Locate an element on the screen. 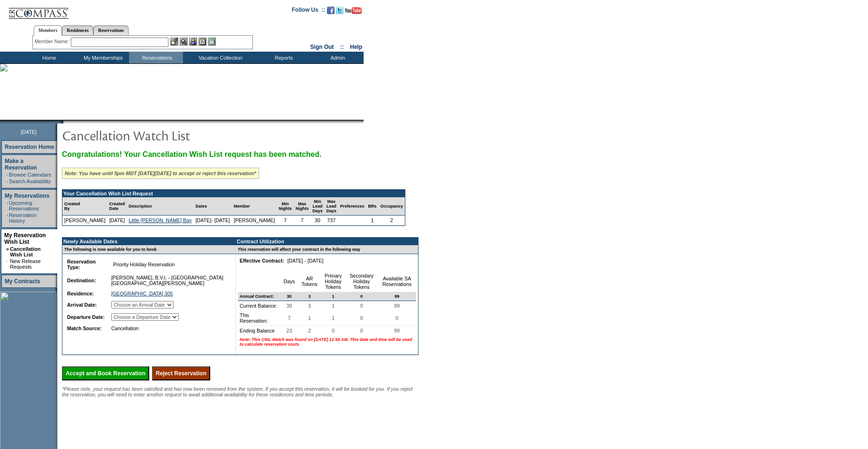 This screenshot has width=868, height=449. td: Available SA Reservations is located at coordinates (398, 281).